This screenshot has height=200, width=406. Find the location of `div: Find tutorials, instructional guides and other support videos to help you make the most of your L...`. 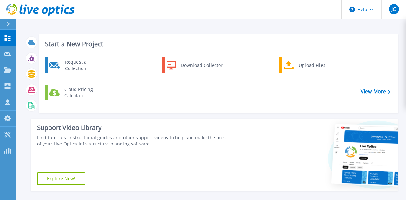

div: Find tutorials, instructional guides and other support videos to help you make the most of your L... is located at coordinates (133, 141).